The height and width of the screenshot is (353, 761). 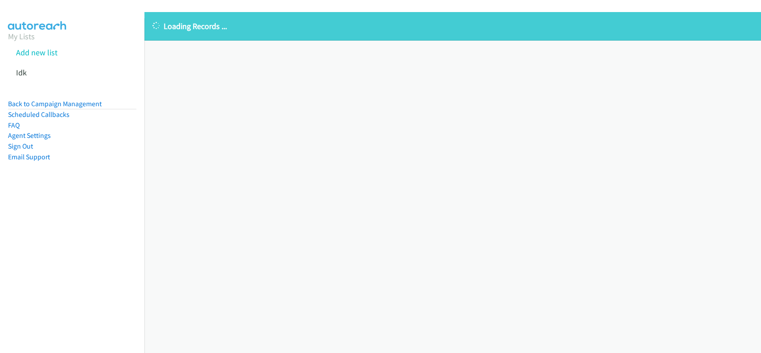 I want to click on a: Scheduled Callbacks, so click(x=39, y=114).